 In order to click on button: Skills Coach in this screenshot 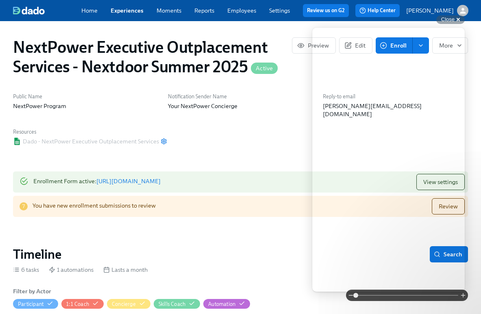, I will do `click(177, 304)`.